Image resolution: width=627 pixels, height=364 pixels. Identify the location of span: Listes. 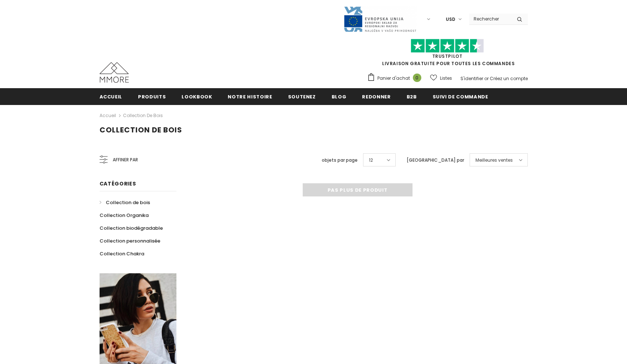
(446, 78).